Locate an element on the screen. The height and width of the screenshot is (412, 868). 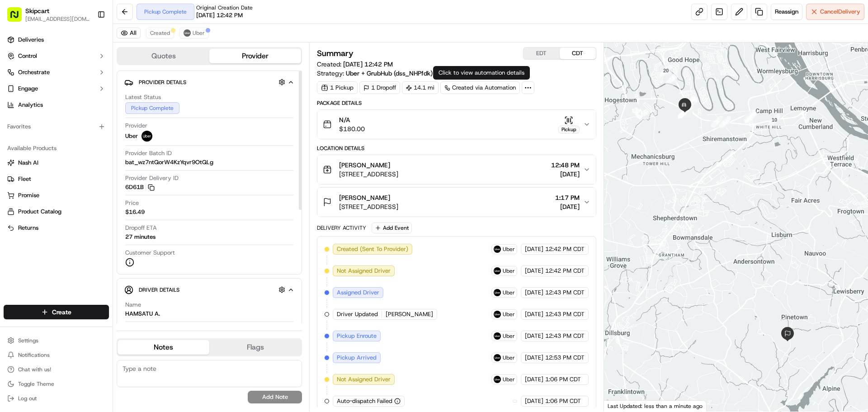
button: CancelDelivery is located at coordinates (835, 12).